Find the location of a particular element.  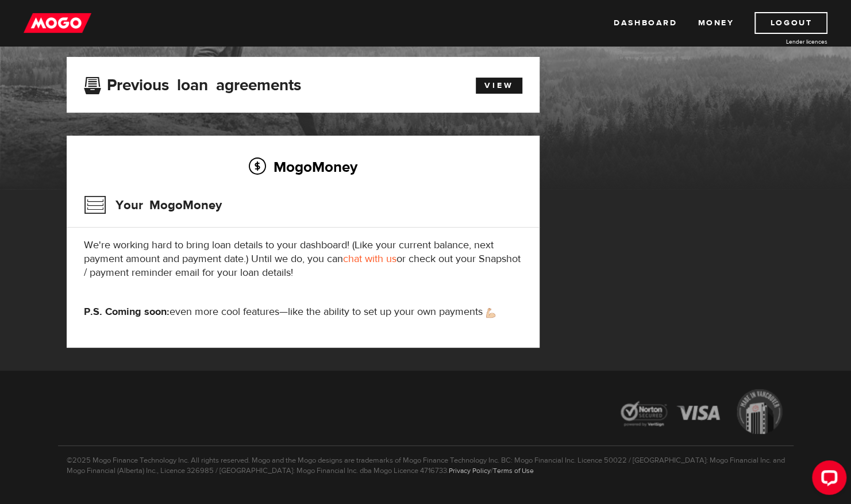

a: Dashboard is located at coordinates (646, 23).